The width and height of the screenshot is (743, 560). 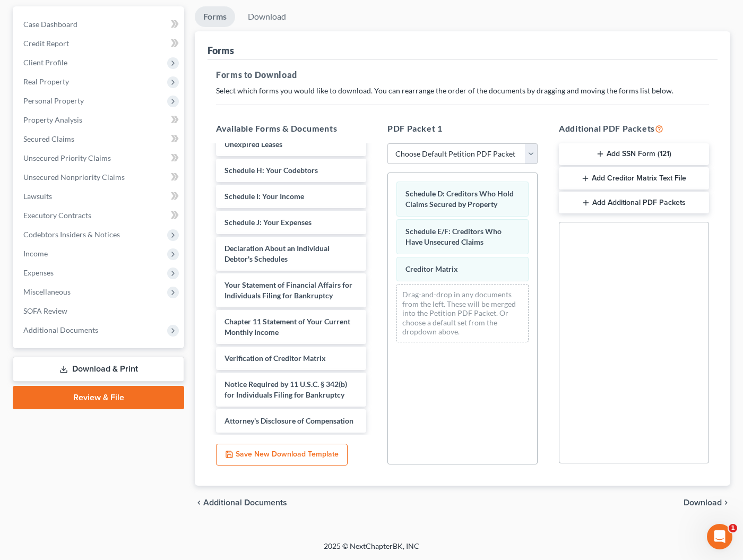 I want to click on span: Client Profile, so click(x=45, y=62).